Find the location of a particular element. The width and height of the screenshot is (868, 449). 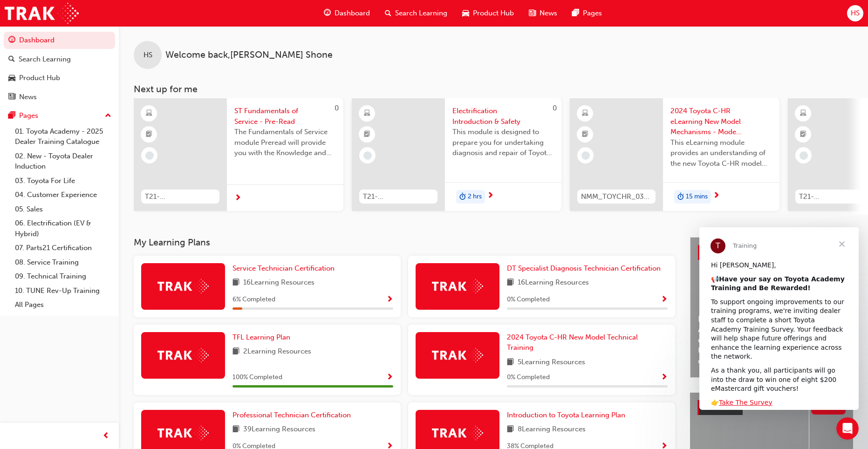

a: 2024 Toyota C-HR New Model Technical Training is located at coordinates (587, 342).